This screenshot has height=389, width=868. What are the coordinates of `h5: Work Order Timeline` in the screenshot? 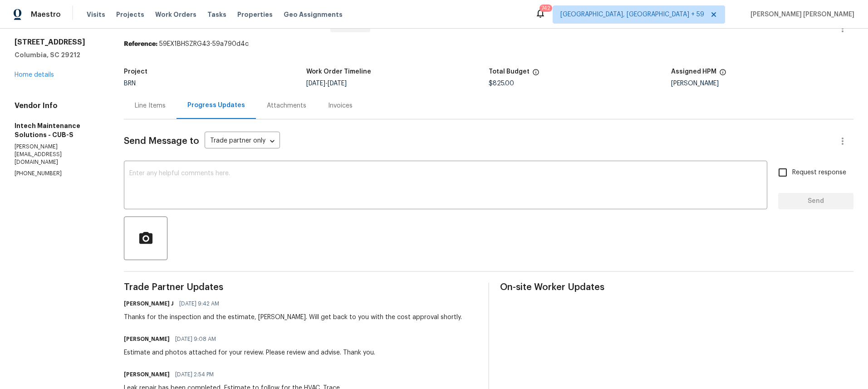 It's located at (339, 72).